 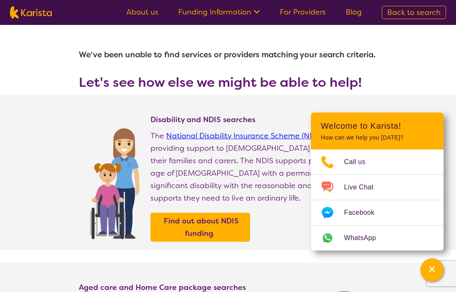 What do you see at coordinates (378, 181) in the screenshot?
I see `div: Channel Menu` at bounding box center [378, 181].